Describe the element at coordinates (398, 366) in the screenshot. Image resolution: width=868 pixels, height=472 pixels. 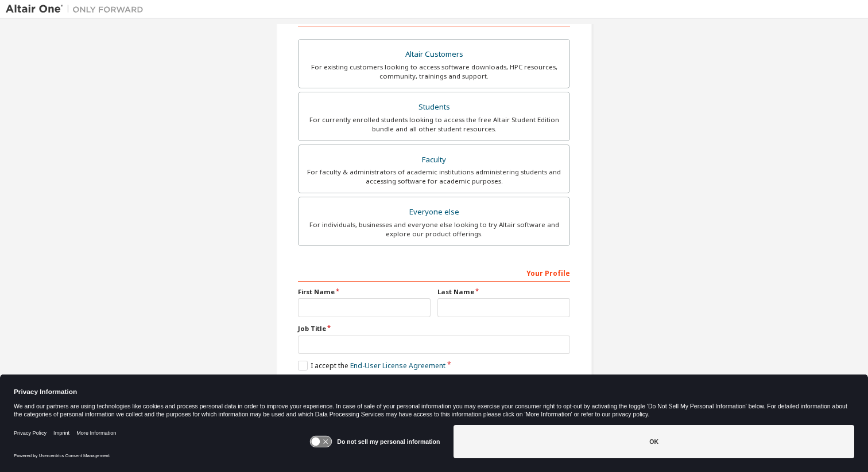
I see `a: End-User License Agreement` at that location.